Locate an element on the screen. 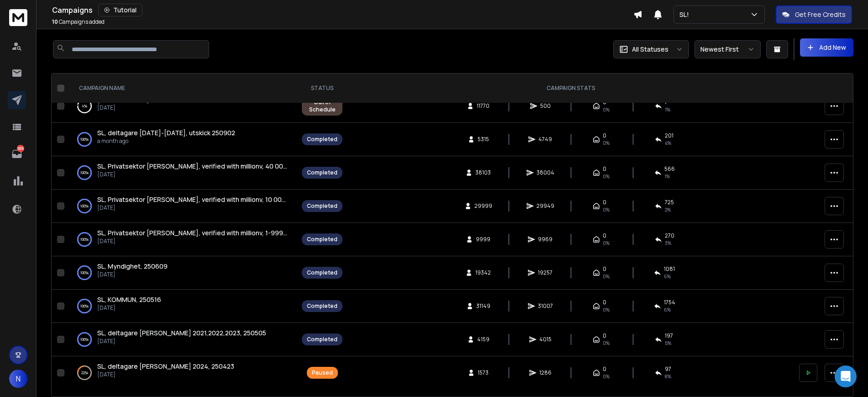  p: Campaigns added is located at coordinates (78, 22).